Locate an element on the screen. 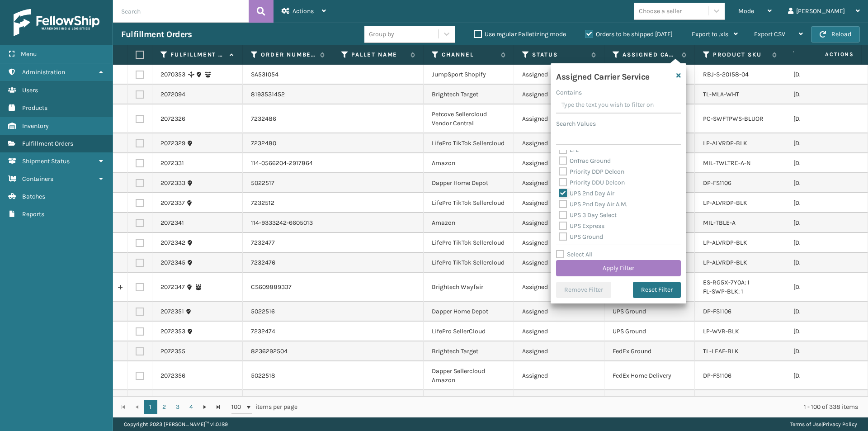 The height and width of the screenshot is (431, 868). td: FedEx Ground is located at coordinates (649, 351).